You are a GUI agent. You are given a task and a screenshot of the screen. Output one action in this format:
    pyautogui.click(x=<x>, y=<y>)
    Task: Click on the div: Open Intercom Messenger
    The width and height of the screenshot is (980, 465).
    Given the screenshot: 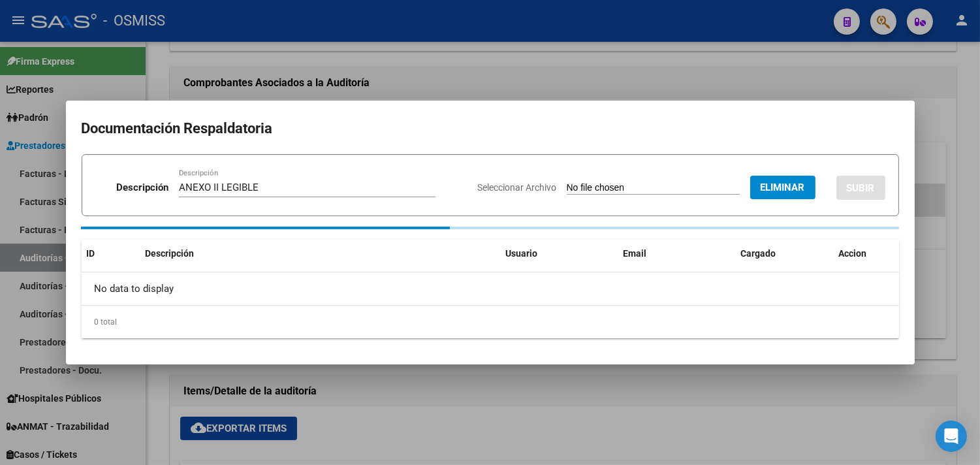 What is the action you would take?
    pyautogui.click(x=952, y=437)
    